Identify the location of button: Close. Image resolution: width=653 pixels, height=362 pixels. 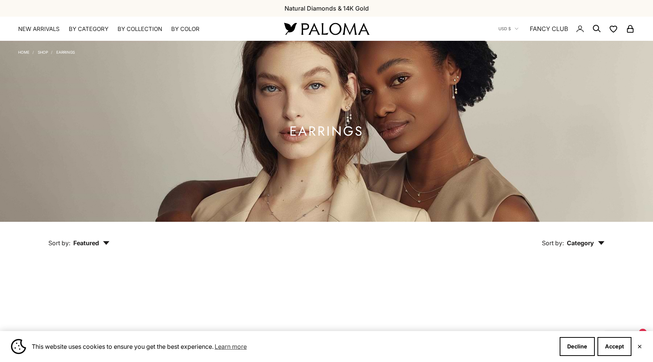
(639, 347).